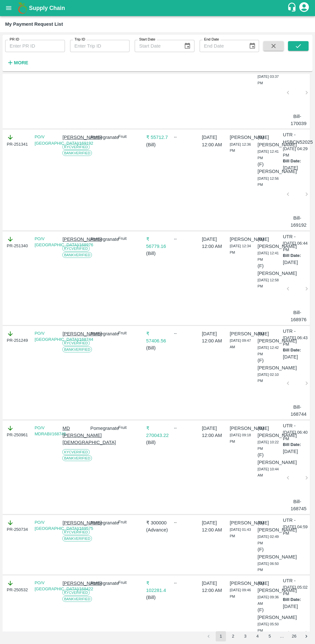 This screenshot has height=644, width=315. Describe the element at coordinates (258, 636) in the screenshot. I see `nav: pagination navigation` at that location.